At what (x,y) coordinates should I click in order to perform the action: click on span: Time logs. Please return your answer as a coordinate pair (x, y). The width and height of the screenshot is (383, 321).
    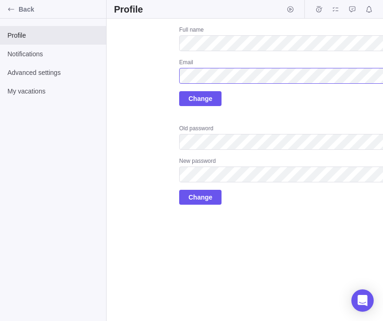
    Looking at the image, I should click on (319, 9).